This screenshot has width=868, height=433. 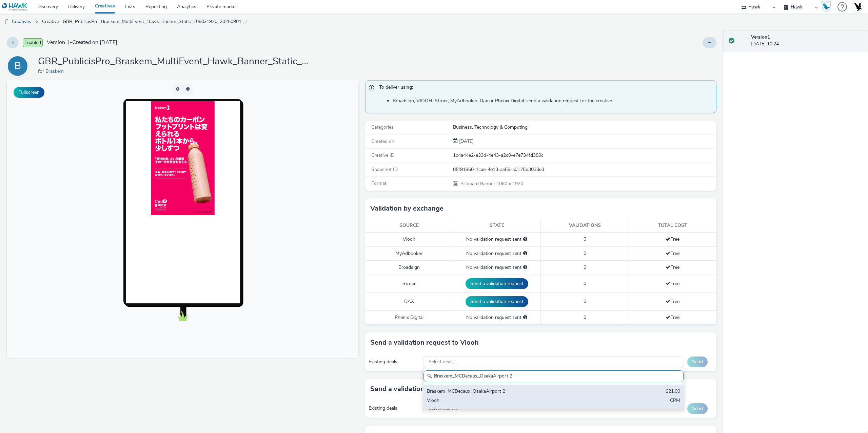 What do you see at coordinates (584, 169) in the screenshot?
I see `div: 85f91960-1cae-4e13-ae58-a0125b3038e3` at bounding box center [584, 169].